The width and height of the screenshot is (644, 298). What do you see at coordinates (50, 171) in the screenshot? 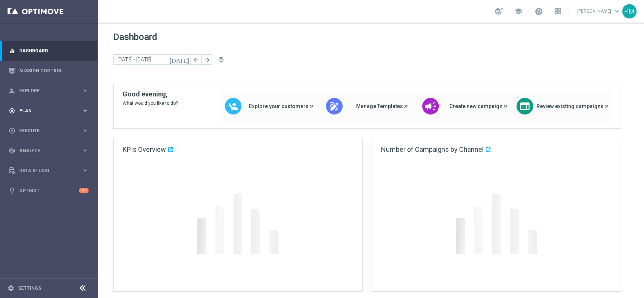
I see `span: Data Studio` at bounding box center [50, 171].